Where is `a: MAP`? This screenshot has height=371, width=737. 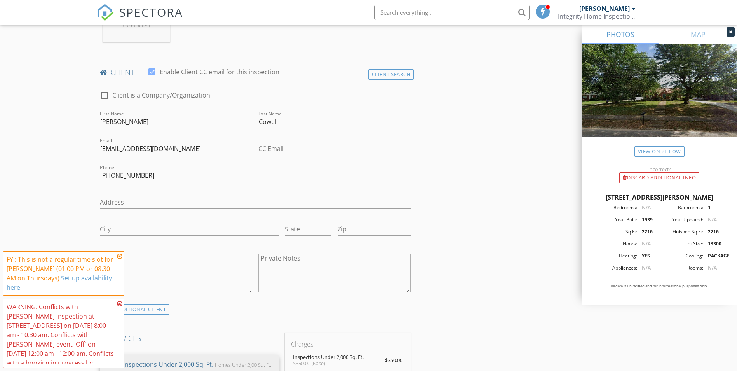
a: MAP is located at coordinates (699, 34).